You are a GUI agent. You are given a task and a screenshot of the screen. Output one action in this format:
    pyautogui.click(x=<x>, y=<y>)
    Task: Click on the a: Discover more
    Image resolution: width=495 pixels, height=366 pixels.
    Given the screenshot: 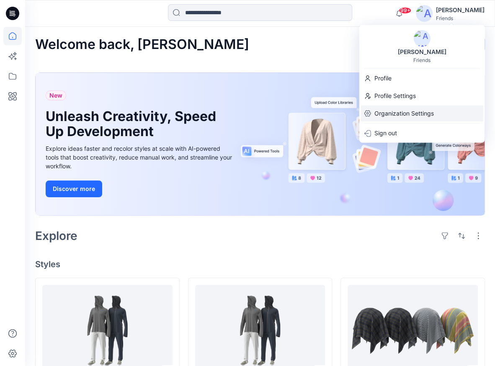 What is the action you would take?
    pyautogui.click(x=140, y=189)
    